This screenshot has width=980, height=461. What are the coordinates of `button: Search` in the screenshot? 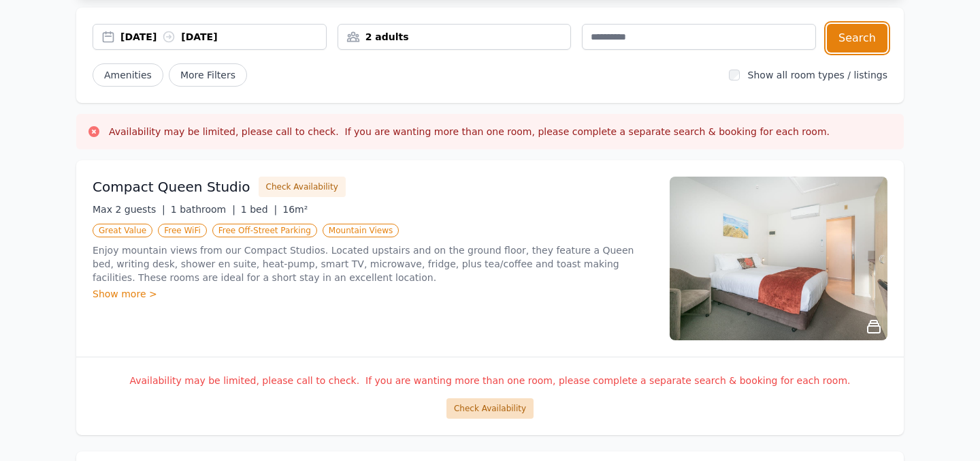 It's located at (857, 38).